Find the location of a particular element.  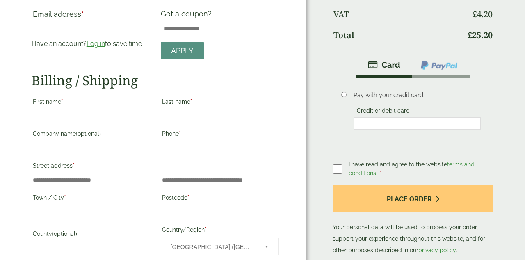

img: ppcp-gateway.png is located at coordinates (439, 65).